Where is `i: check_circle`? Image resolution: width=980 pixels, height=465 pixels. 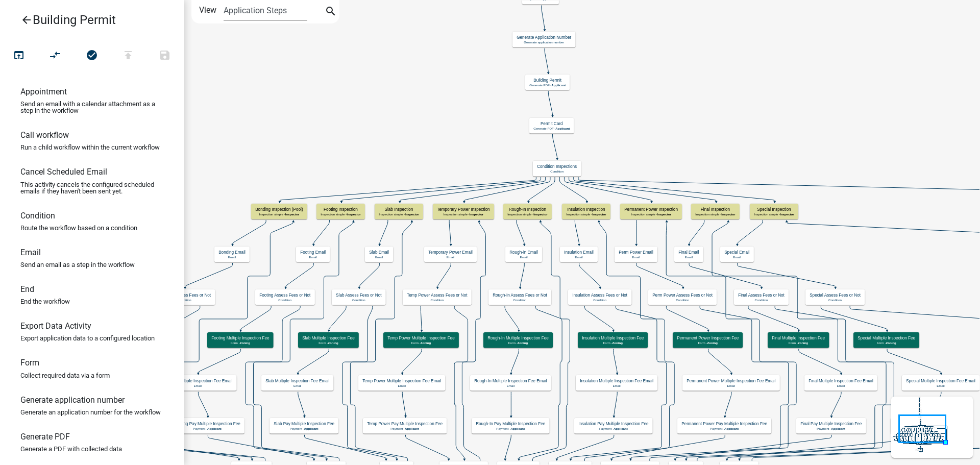 i: check_circle is located at coordinates (92, 56).